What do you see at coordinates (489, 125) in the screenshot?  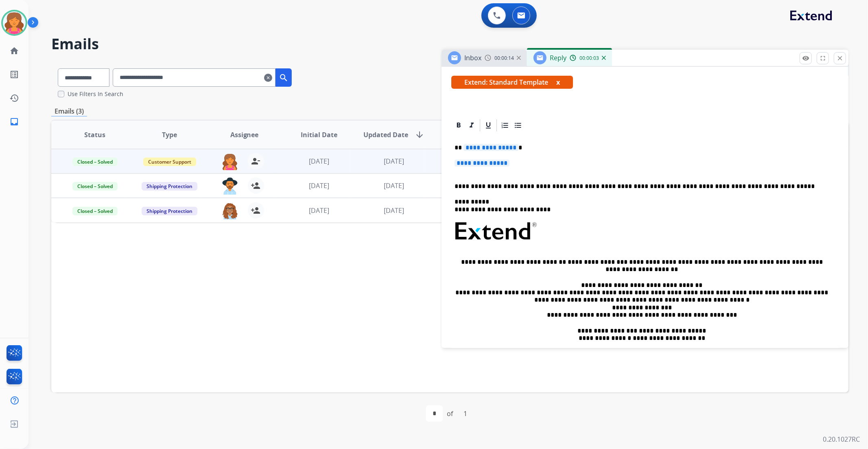 I see `div: Underline` at bounding box center [489, 125].